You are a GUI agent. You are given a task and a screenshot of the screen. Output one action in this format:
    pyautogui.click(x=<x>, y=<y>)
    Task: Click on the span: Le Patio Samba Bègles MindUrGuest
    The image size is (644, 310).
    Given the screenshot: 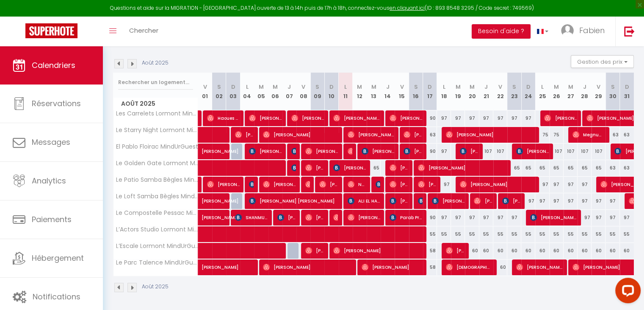 What is the action you would take?
    pyautogui.click(x=157, y=180)
    